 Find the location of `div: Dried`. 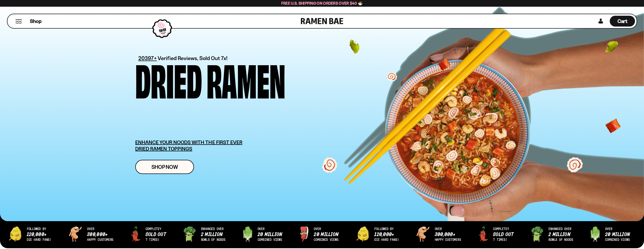

div: Dried is located at coordinates (169, 79).